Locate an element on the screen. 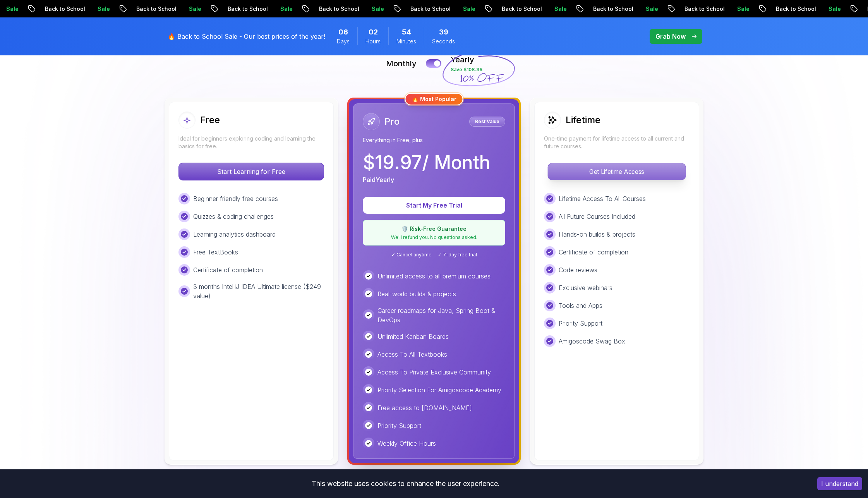 This screenshot has width=868, height=498. span: ✓ Cancel anytime is located at coordinates (412, 255).